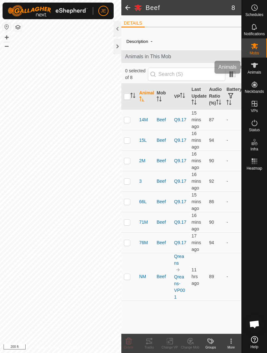 The height and width of the screenshot is (353, 267). I want to click on span: Animals, so click(254, 72).